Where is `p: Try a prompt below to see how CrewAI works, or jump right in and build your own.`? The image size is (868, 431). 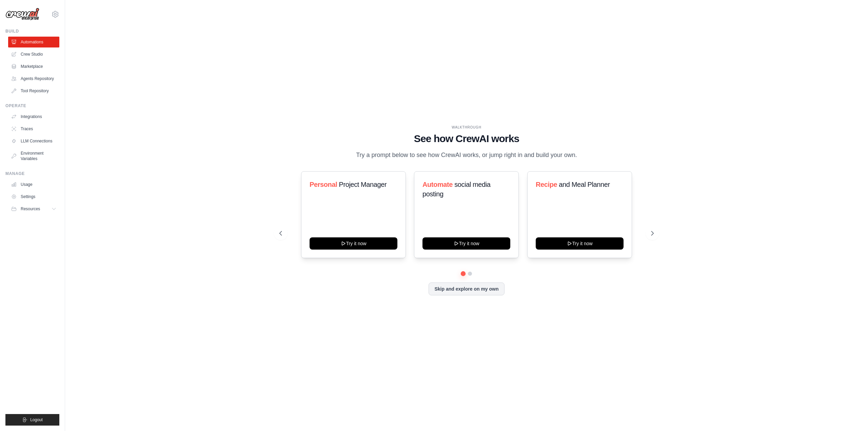 p: Try a prompt below to see how CrewAI works, or jump right in and build your own. is located at coordinates (467, 155).